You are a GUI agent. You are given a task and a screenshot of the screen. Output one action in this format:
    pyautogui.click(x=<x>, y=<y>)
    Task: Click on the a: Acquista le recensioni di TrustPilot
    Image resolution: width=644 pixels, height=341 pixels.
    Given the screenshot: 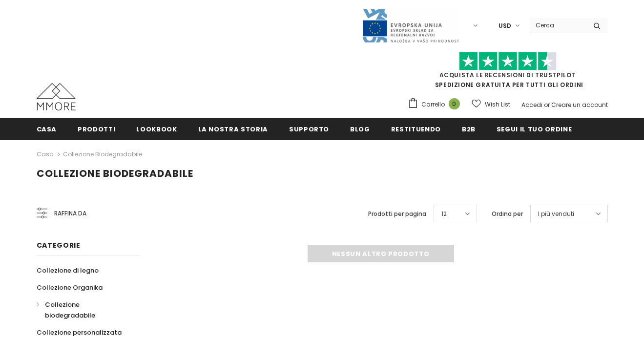 What is the action you would take?
    pyautogui.click(x=508, y=75)
    